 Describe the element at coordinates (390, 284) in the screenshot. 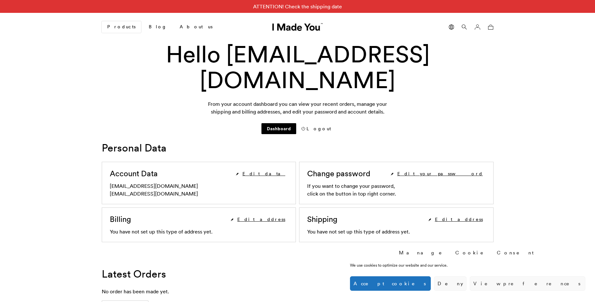

I see `button: Accept cookies` at that location.